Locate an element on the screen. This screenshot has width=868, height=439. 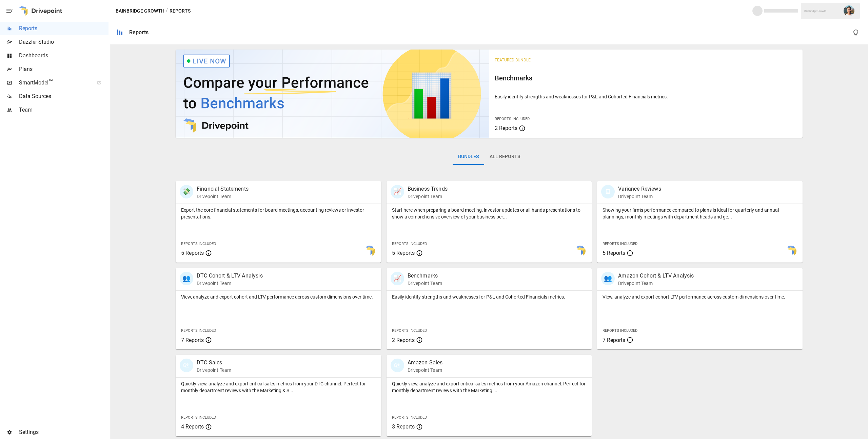
span: Settings is located at coordinates (64, 431).